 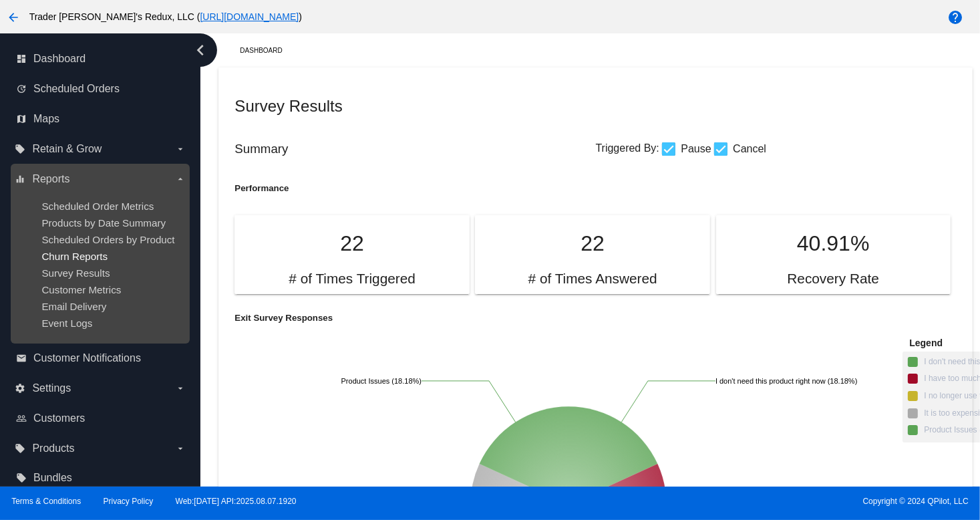 What do you see at coordinates (81, 290) in the screenshot?
I see `span: Customer Metrics` at bounding box center [81, 290].